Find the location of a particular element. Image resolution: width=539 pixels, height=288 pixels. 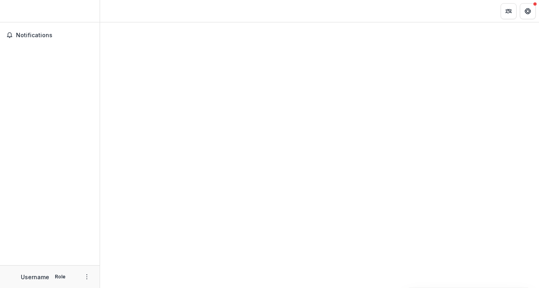

button: Partners is located at coordinates (508, 11).